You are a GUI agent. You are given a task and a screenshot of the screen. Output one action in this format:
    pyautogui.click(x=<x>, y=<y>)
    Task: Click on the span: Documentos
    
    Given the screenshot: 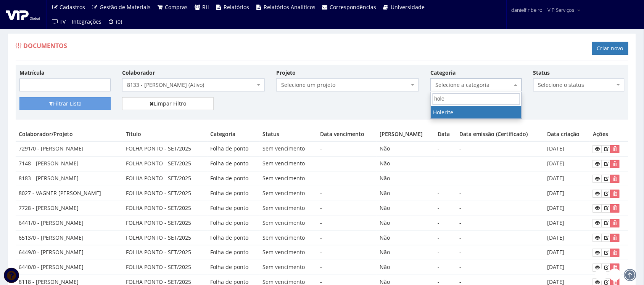 What is the action you would take?
    pyautogui.click(x=45, y=46)
    